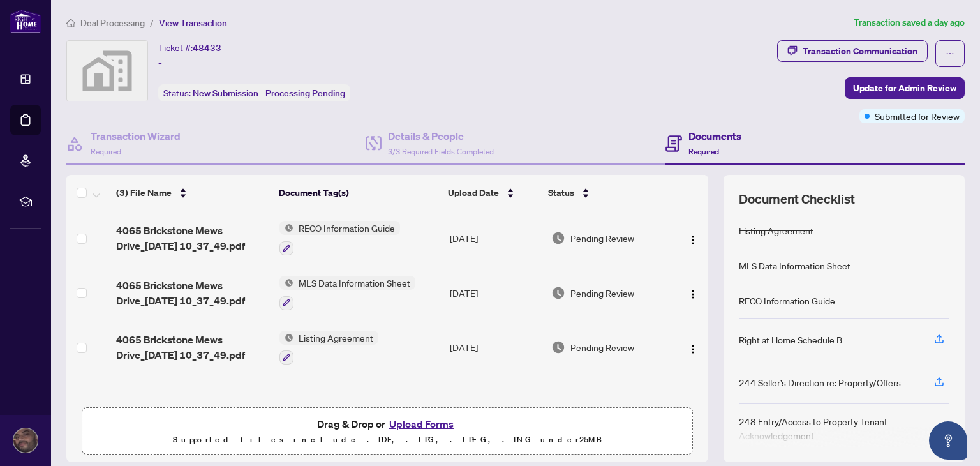 This screenshot has height=466, width=980. Describe the element at coordinates (192, 193) in the screenshot. I see `th: (3) File Name` at that location.